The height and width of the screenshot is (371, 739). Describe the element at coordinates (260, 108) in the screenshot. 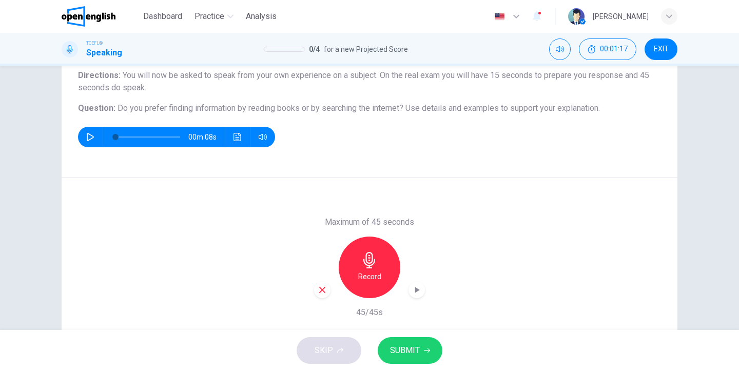

I see `span: Do you prefer finding information by reading books or by searching the internet?` at that location.